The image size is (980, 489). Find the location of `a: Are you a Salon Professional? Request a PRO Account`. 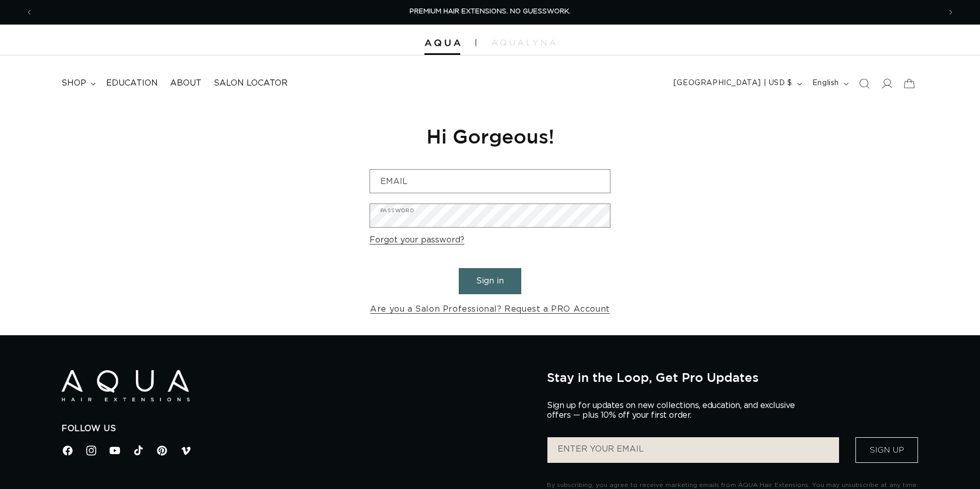

a: Are you a Salon Professional? Request a PRO Account is located at coordinates (490, 309).